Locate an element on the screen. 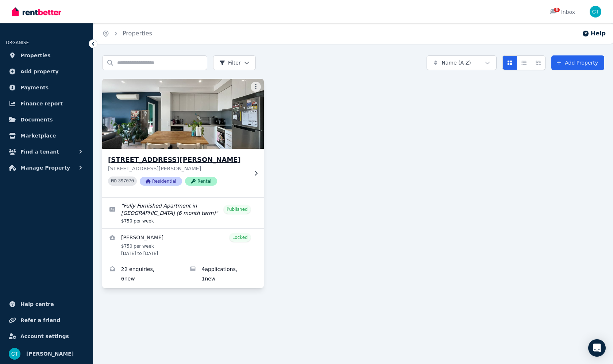 The width and height of the screenshot is (613, 364). span: Manage Property is located at coordinates (45, 168).